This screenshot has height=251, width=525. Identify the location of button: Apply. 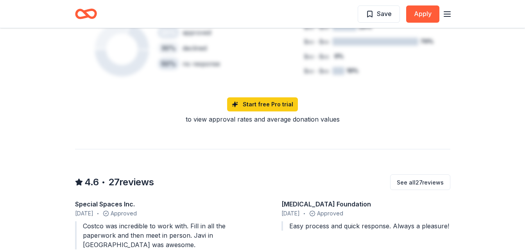
(423, 14).